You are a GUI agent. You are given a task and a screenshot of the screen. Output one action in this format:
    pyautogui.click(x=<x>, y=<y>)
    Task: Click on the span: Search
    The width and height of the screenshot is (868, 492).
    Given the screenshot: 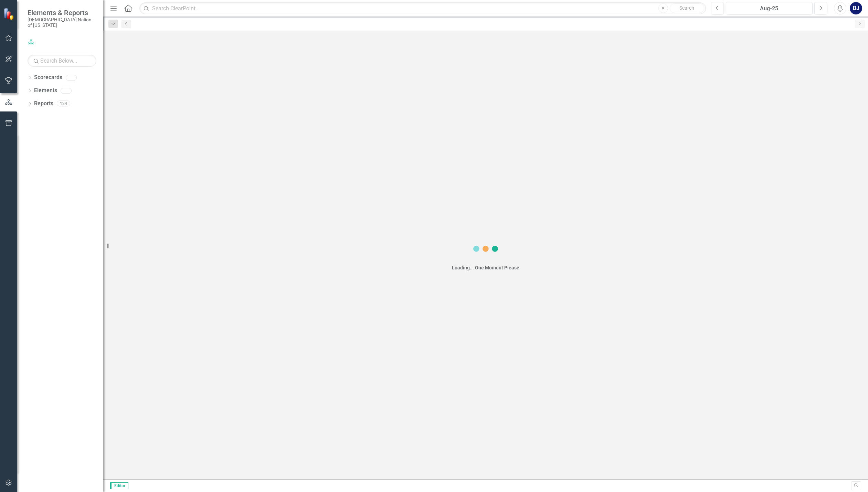 What is the action you would take?
    pyautogui.click(x=687, y=8)
    